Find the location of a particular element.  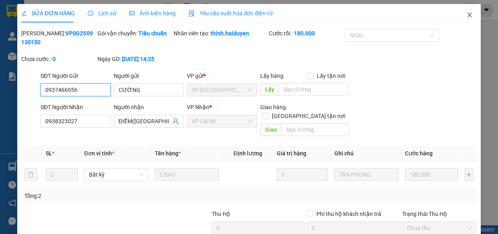

input: VD: Bàn, Ghế is located at coordinates (187, 174).